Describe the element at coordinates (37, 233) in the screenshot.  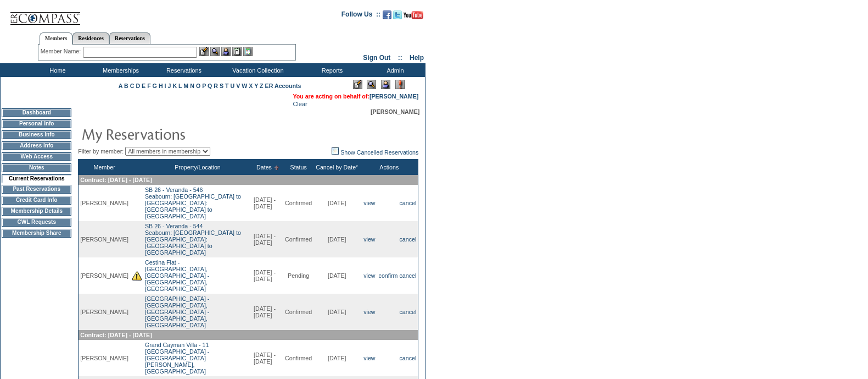
I see `td: Membership Share` at that location.